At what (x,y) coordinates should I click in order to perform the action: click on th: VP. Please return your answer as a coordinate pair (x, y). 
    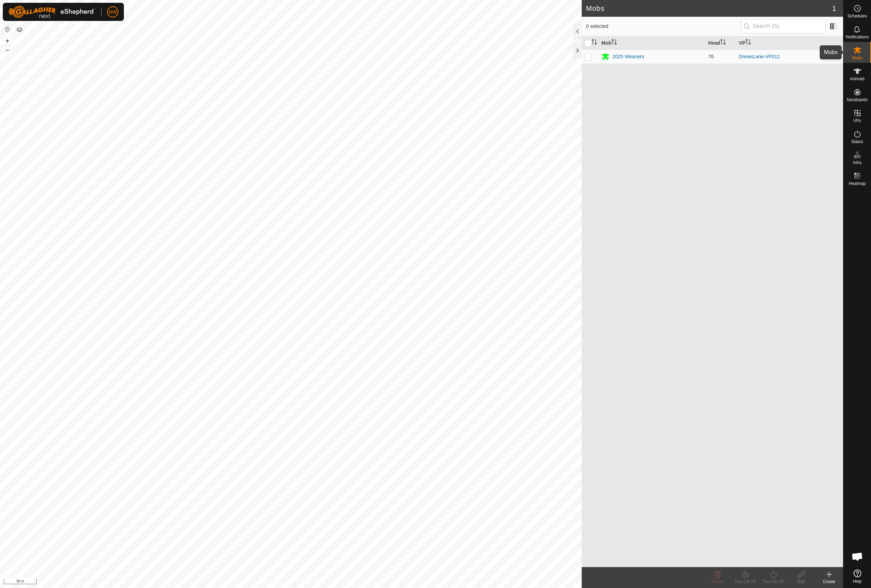
    Looking at the image, I should click on (790, 43).